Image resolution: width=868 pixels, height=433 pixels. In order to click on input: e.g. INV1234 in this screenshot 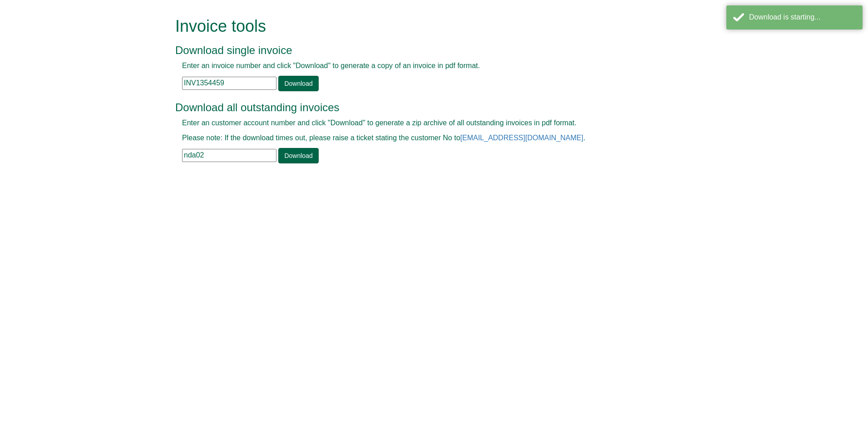, I will do `click(229, 83)`.